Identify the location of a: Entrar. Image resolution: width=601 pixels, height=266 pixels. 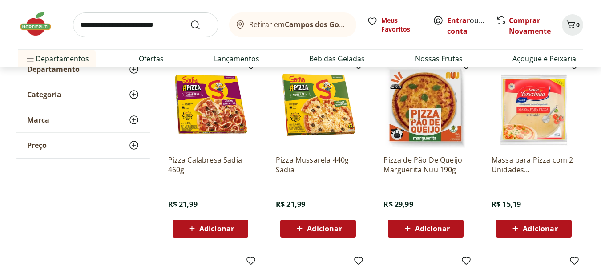
(458, 20).